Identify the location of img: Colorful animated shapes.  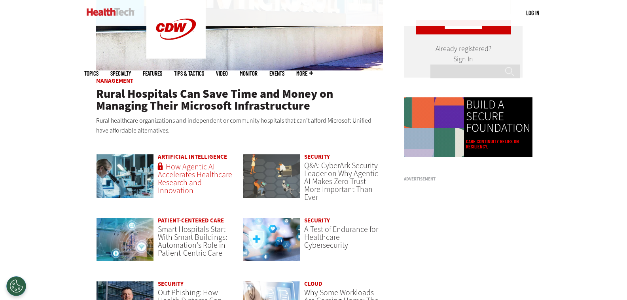
(434, 127).